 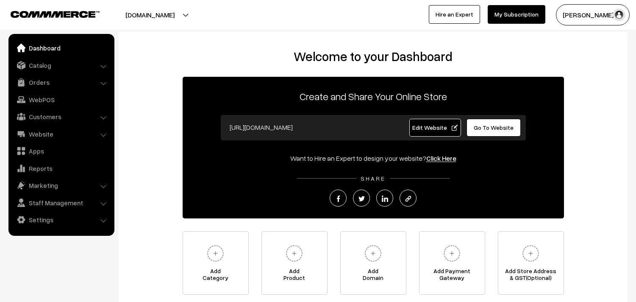 What do you see at coordinates (295, 263) in the screenshot?
I see `a: AddProduct` at bounding box center [295, 263].